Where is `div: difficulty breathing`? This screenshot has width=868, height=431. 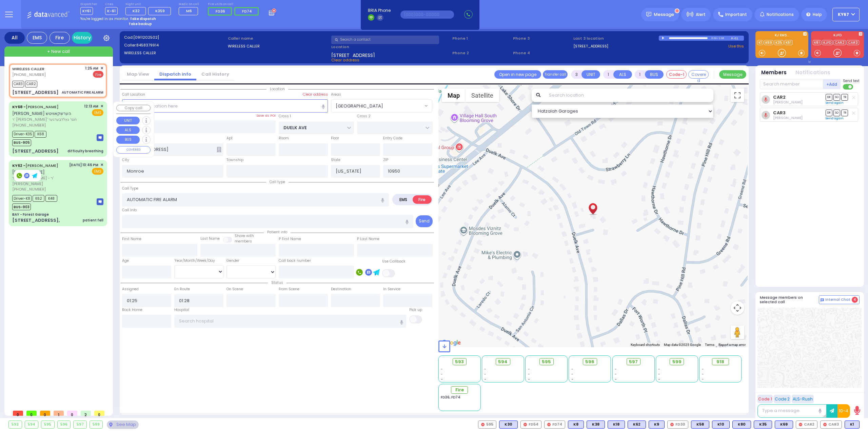 div: difficulty breathing is located at coordinates (86, 151).